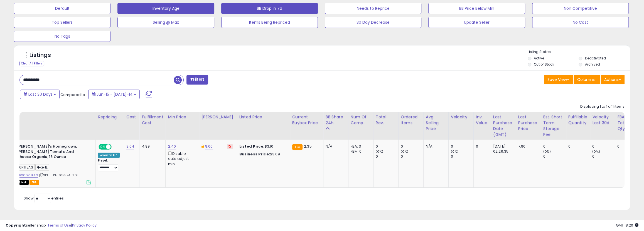  I want to click on div: Velocity Last 30d, so click(602, 120).